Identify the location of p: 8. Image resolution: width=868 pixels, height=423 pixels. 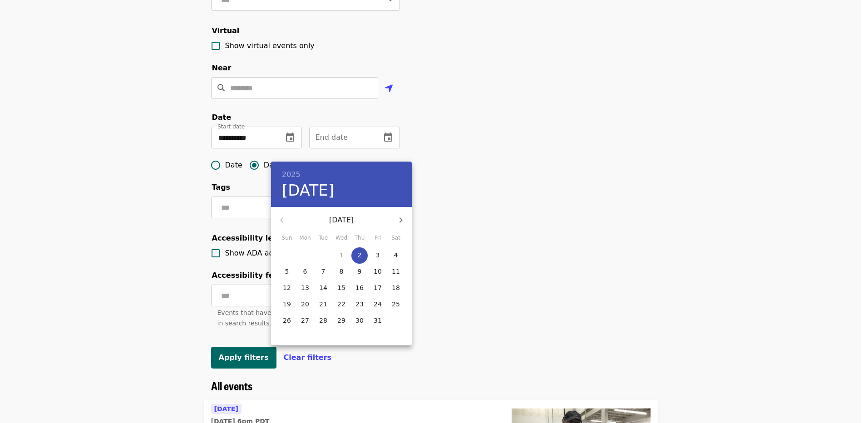
(341, 271).